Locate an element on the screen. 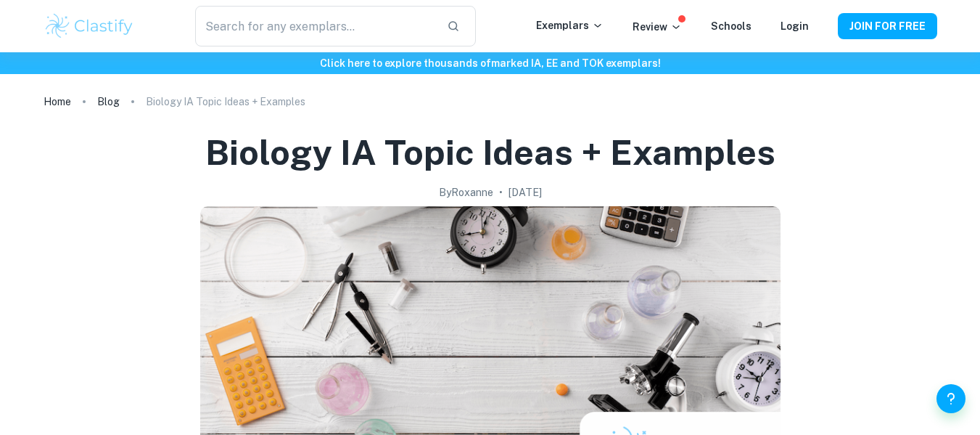 The width and height of the screenshot is (980, 435). h1: Biology IA Topic Ideas + Examples is located at coordinates (490, 153).